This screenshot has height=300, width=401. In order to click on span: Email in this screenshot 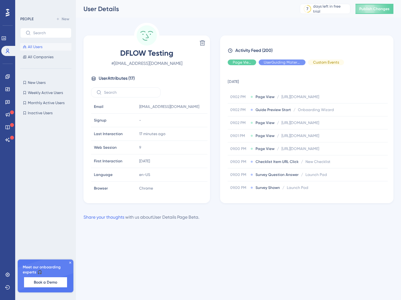, I will do `click(99, 106)`.